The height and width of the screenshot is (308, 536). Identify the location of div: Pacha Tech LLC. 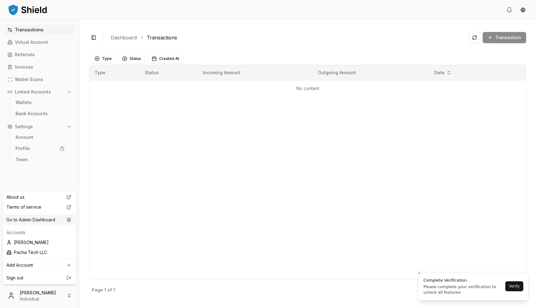
(39, 252).